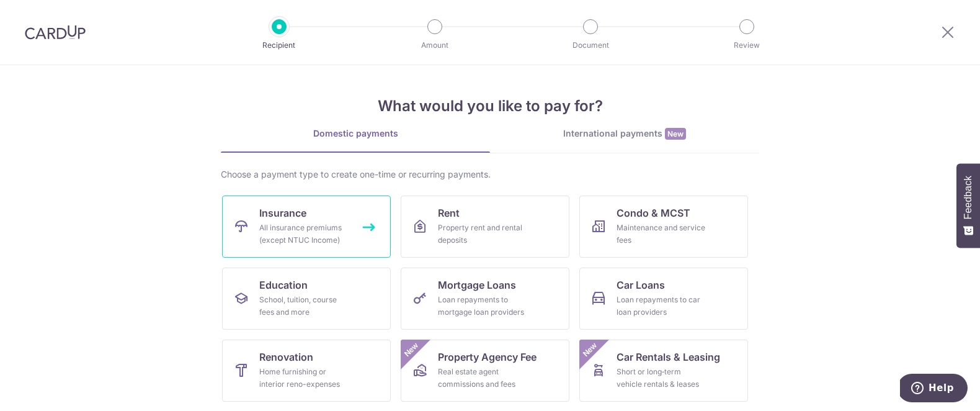 The height and width of the screenshot is (411, 980). What do you see at coordinates (641, 284) in the screenshot?
I see `span: Car Loans` at bounding box center [641, 284].